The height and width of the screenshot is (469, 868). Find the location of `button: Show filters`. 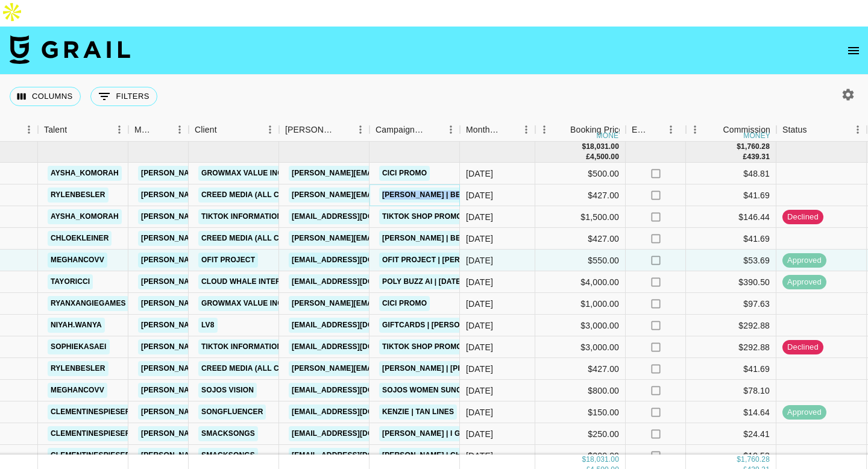

button: Show filters is located at coordinates (123, 97).